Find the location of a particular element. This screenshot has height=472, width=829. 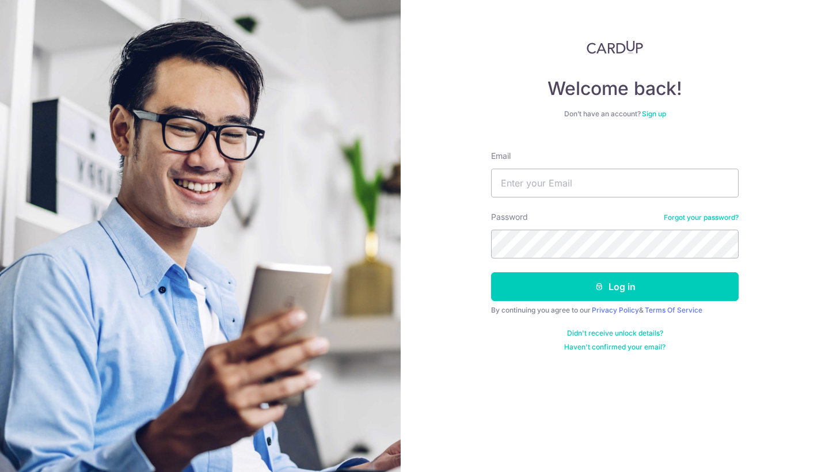

img: CardUp Logo is located at coordinates (615, 47).